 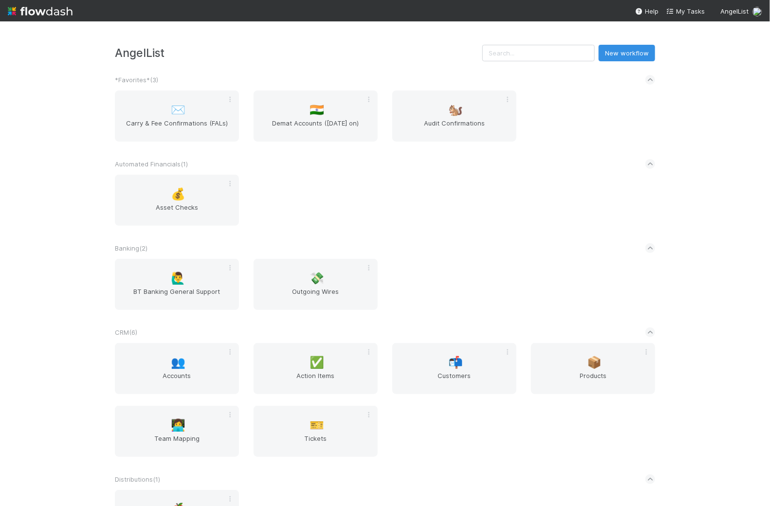 I want to click on h3: AngelList, so click(x=298, y=53).